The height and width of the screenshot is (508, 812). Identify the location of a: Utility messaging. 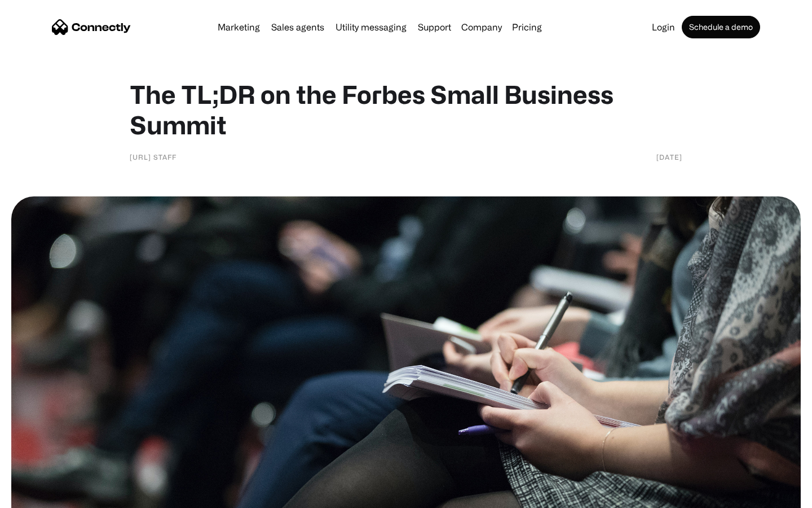
(371, 27).